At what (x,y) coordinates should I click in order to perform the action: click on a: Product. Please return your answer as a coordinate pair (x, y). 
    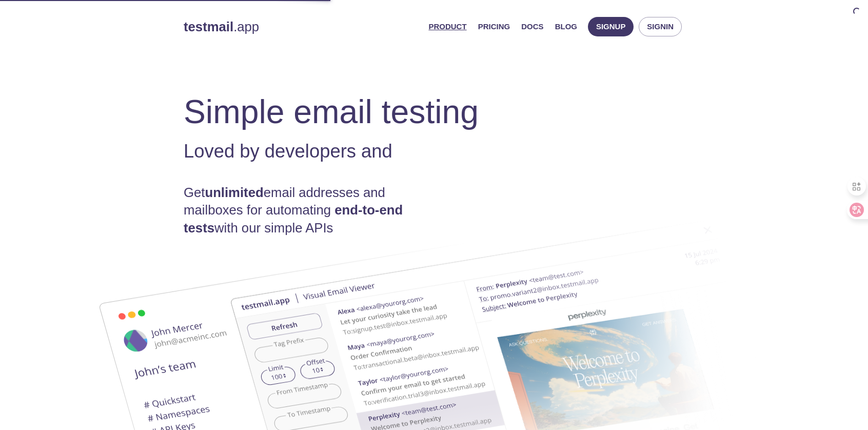
    Looking at the image, I should click on (447, 27).